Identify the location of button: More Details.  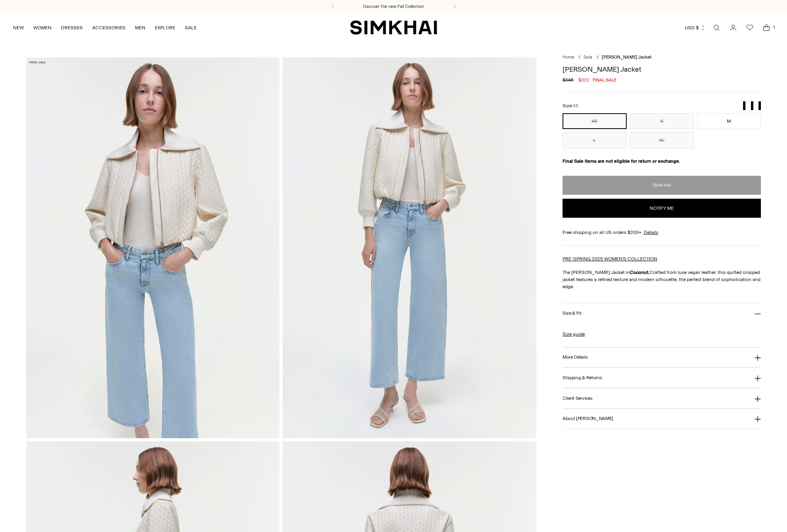
(662, 357).